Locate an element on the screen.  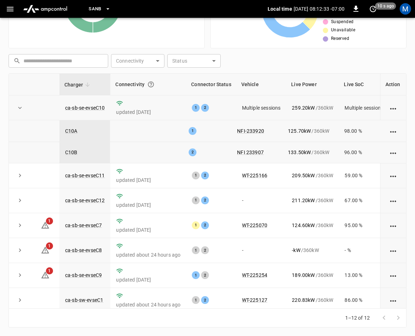
a: ca-sb-se-evseC9 is located at coordinates (83, 275).